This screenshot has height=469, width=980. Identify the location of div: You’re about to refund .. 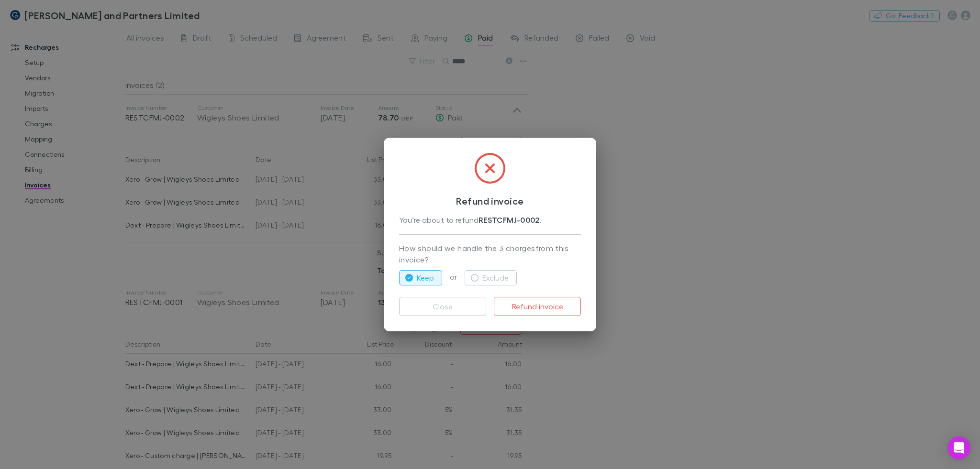
(490, 221).